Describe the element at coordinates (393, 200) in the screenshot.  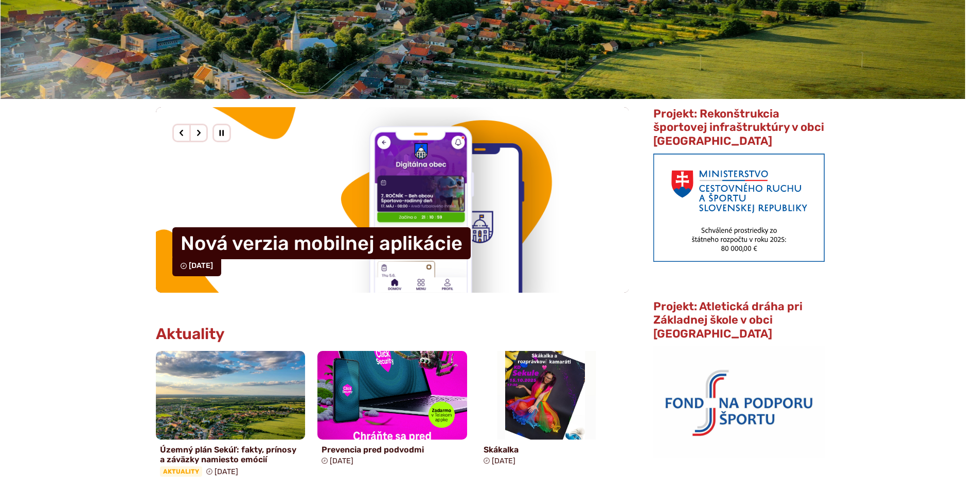
I see `div: 3 / 8` at that location.